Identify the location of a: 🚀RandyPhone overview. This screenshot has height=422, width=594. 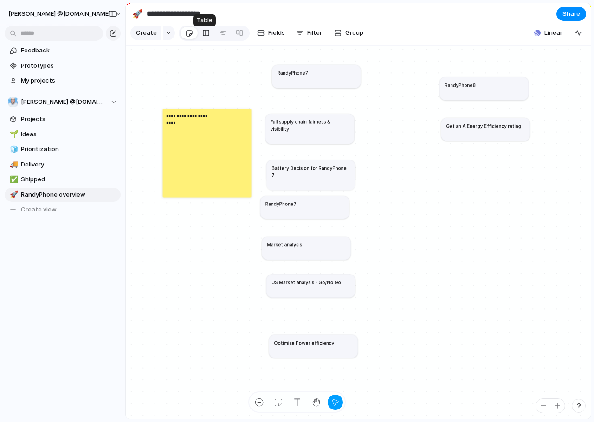
(63, 195).